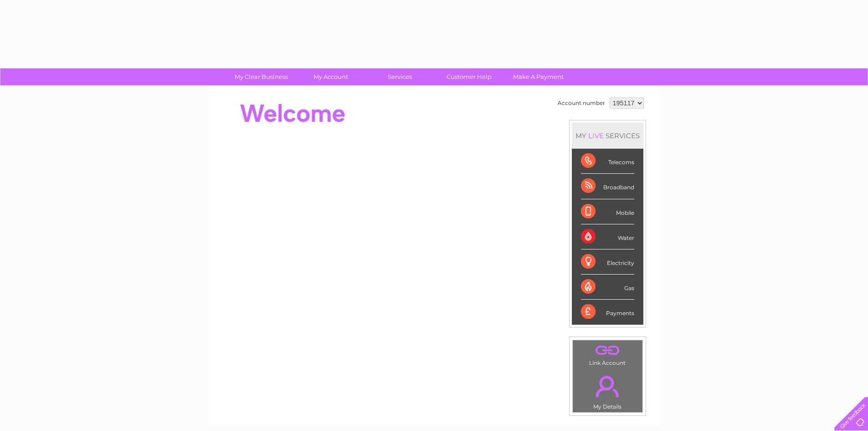 The image size is (868, 431). I want to click on a: My Clear Business, so click(261, 76).